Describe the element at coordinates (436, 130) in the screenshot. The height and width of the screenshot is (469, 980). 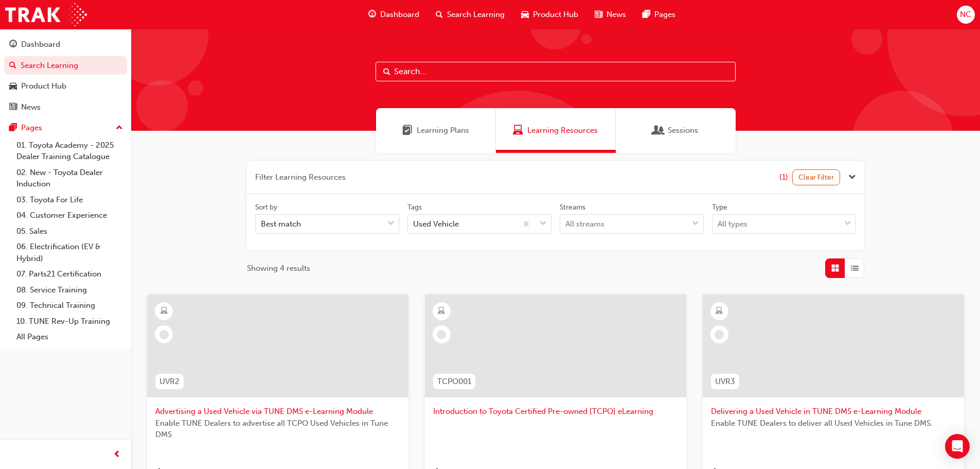
I see `a: Learning PlansLearning Plans` at that location.